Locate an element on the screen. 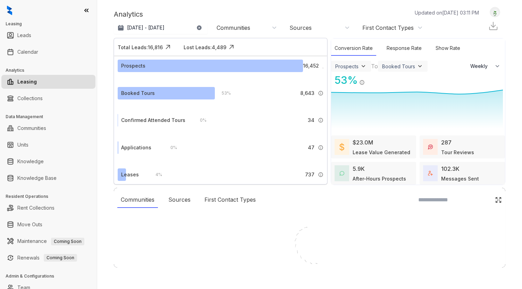 This screenshot has height=289, width=522. div: Confirmed Attended Tours is located at coordinates (153, 120).